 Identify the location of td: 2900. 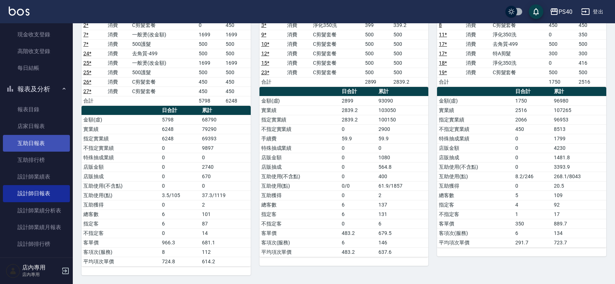
(403, 129).